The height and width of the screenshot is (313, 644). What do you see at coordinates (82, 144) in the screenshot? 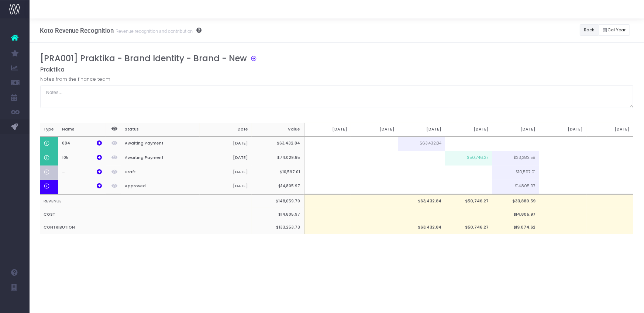
I see `th: 084` at bounding box center [82, 144].